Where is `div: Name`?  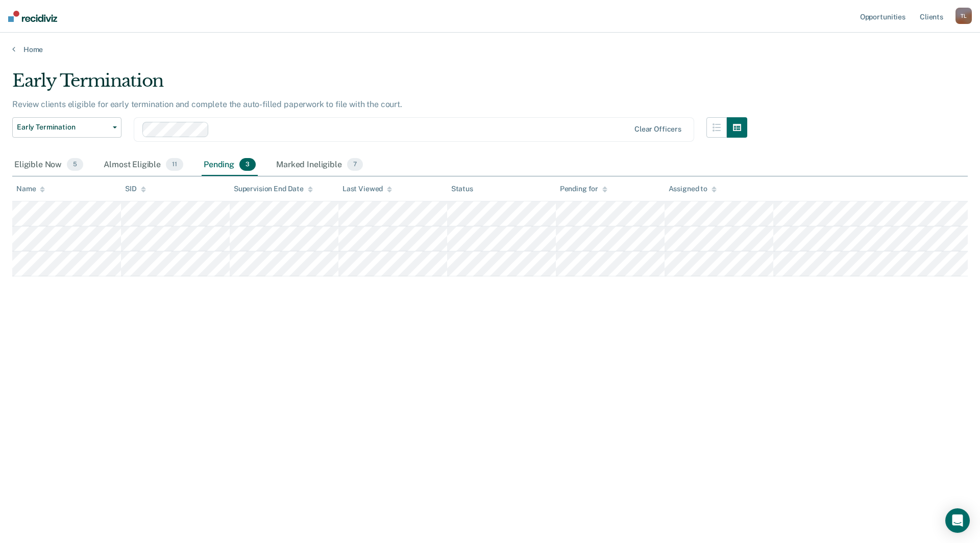 div: Name is located at coordinates (31, 189).